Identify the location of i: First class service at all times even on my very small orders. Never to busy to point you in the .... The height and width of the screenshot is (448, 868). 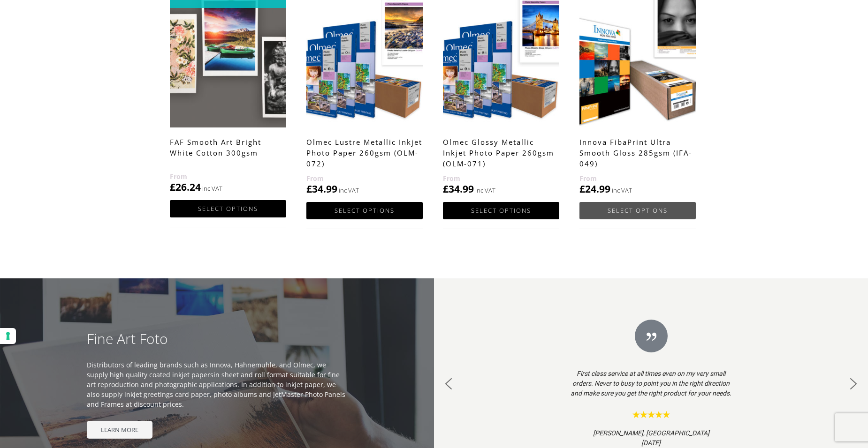
(651, 384).